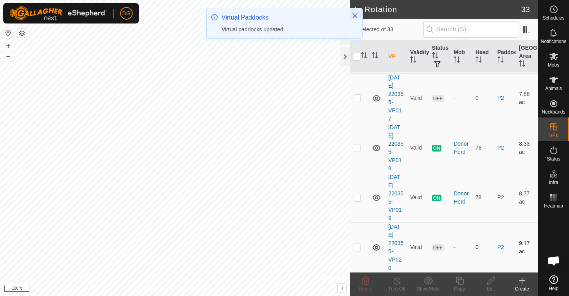  I want to click on span: Notifications, so click(553, 41).